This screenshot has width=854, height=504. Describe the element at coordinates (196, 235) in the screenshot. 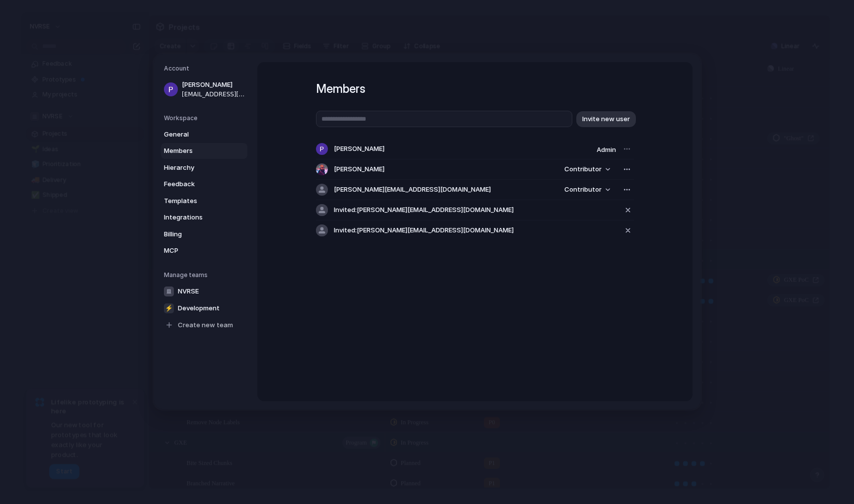

I see `span: Billing` at that location.